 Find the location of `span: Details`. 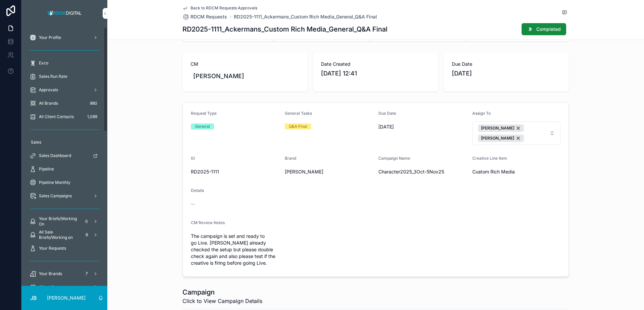

span: Details is located at coordinates (197, 190).